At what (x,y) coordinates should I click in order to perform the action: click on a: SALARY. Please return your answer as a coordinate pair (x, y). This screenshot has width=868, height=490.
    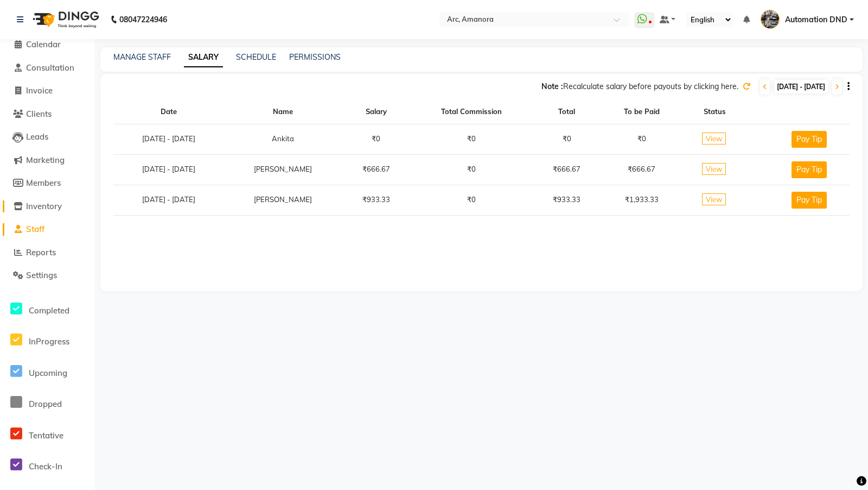
    Looking at the image, I should click on (203, 58).